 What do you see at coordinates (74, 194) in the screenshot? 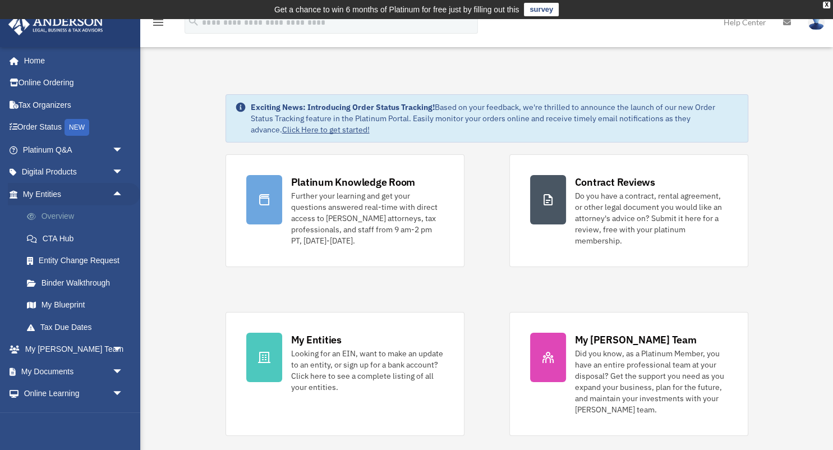
I see `a: My Entitiesarrow_drop_up` at bounding box center [74, 194].